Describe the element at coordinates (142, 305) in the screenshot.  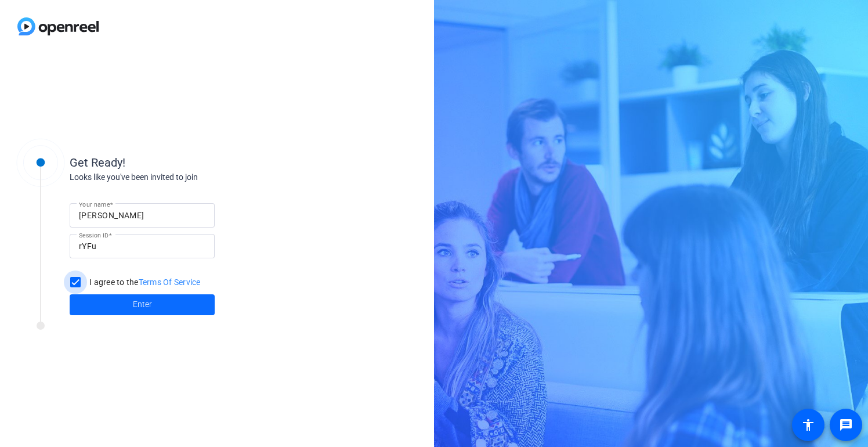
I see `button: Enter` at that location.